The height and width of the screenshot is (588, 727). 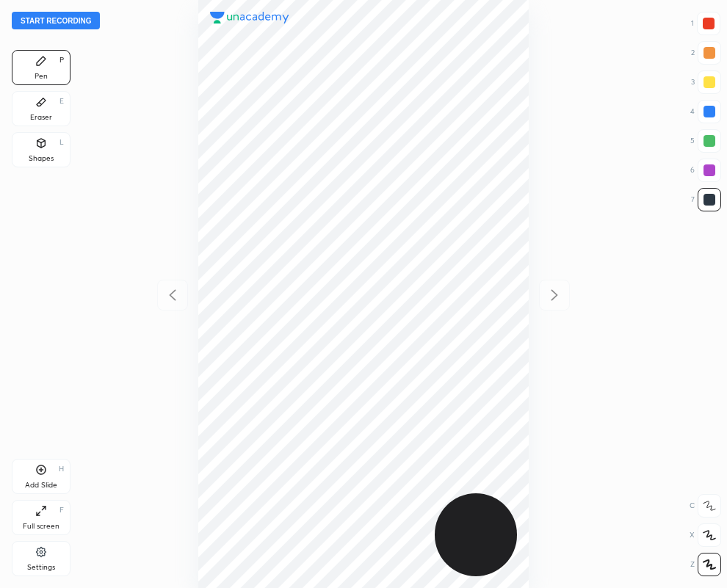 What do you see at coordinates (62, 510) in the screenshot?
I see `div: F` at bounding box center [62, 510].